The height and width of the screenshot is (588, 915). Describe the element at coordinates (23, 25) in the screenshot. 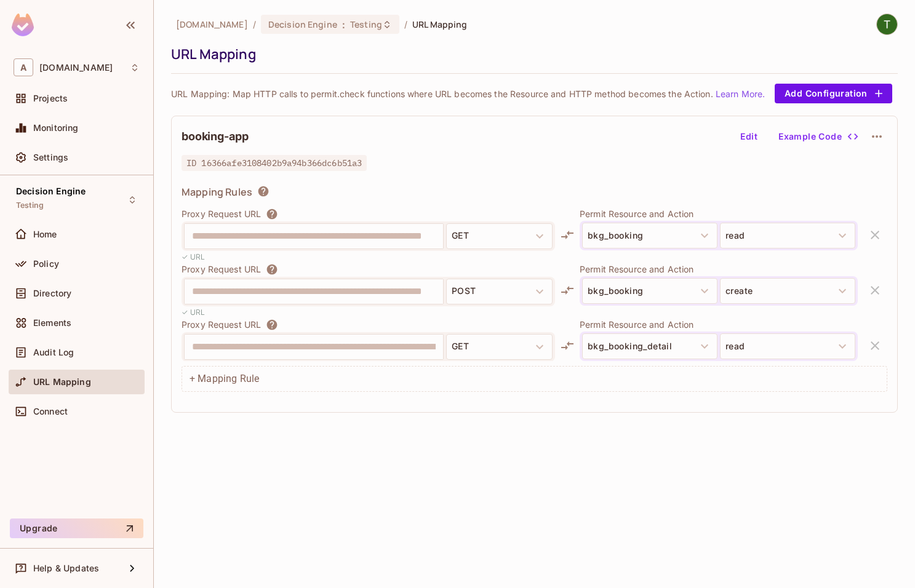

I see `img: SReyMgAAAABJRU5ErkJggg==` at that location.